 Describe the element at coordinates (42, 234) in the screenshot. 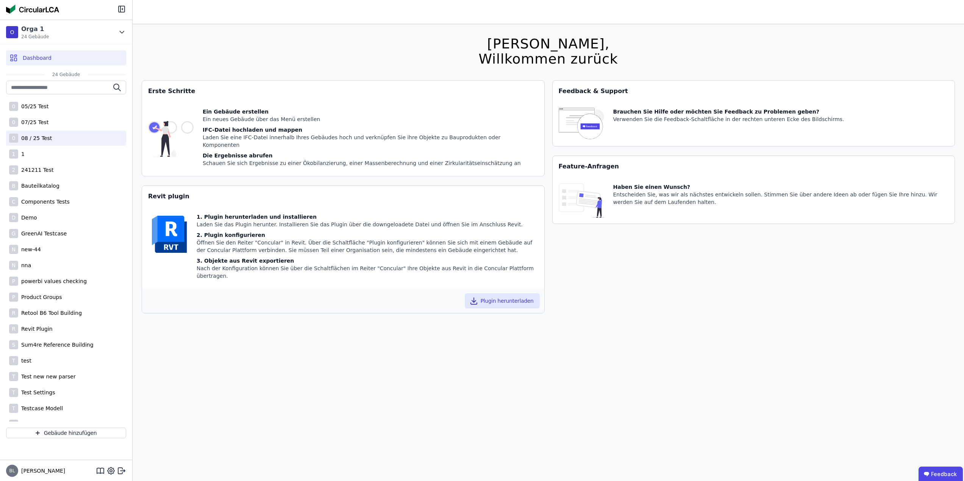

I see `div: GreenAI Testcase` at that location.